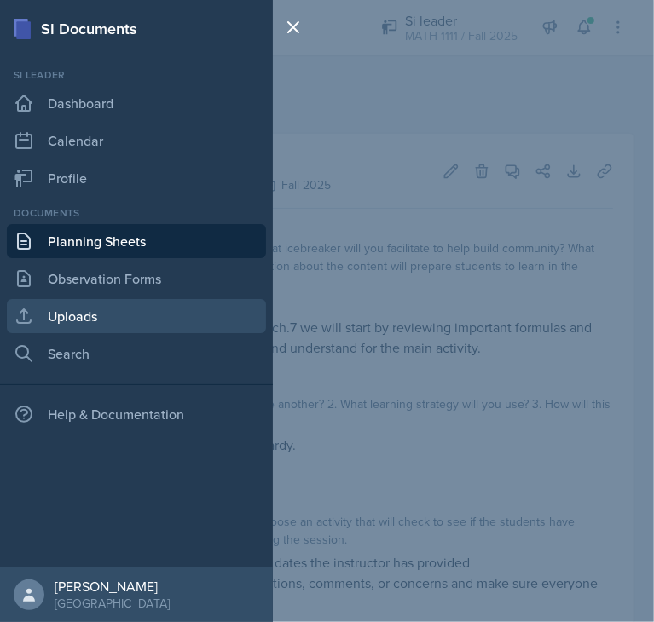  Describe the element at coordinates (136, 279) in the screenshot. I see `a: Observation Forms` at that location.